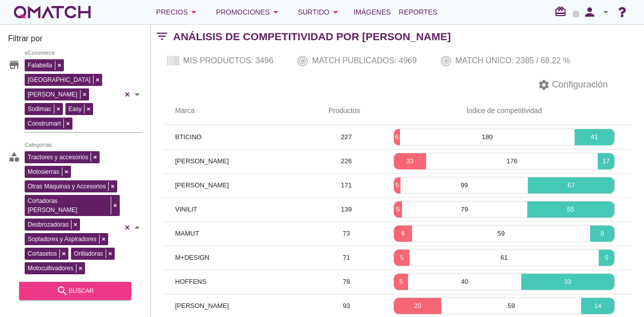  I want to click on i: filter_list, so click(162, 36).